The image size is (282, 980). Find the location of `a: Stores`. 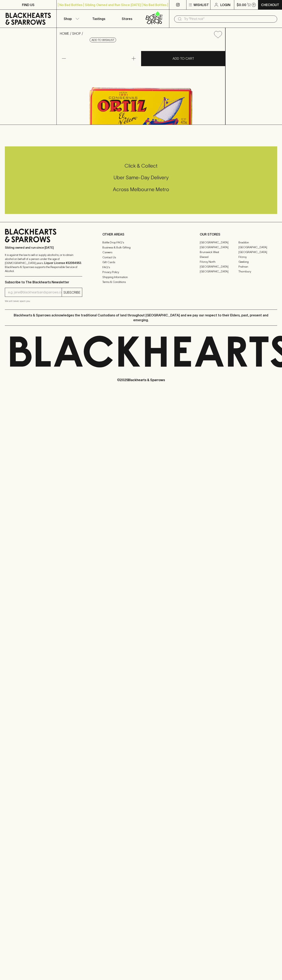

a: Stores is located at coordinates (127, 18).